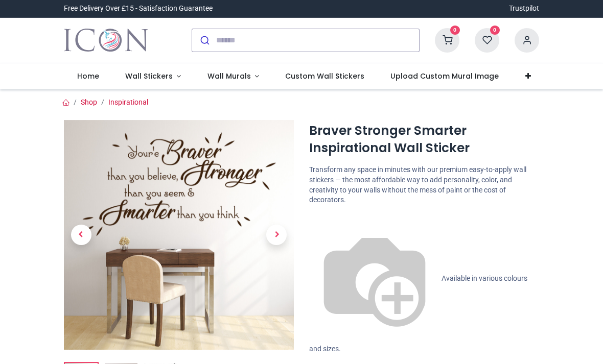 The width and height of the screenshot is (603, 364). What do you see at coordinates (229, 76) in the screenshot?
I see `span: Wall Murals` at bounding box center [229, 76].